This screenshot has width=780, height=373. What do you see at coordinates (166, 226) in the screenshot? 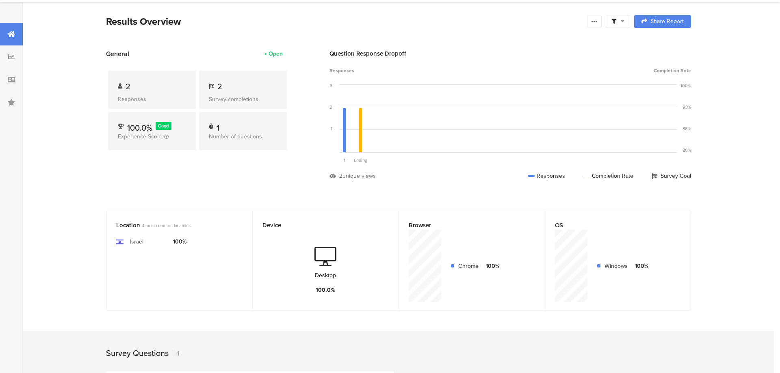
I see `span: 4 most common locations` at bounding box center [166, 226].